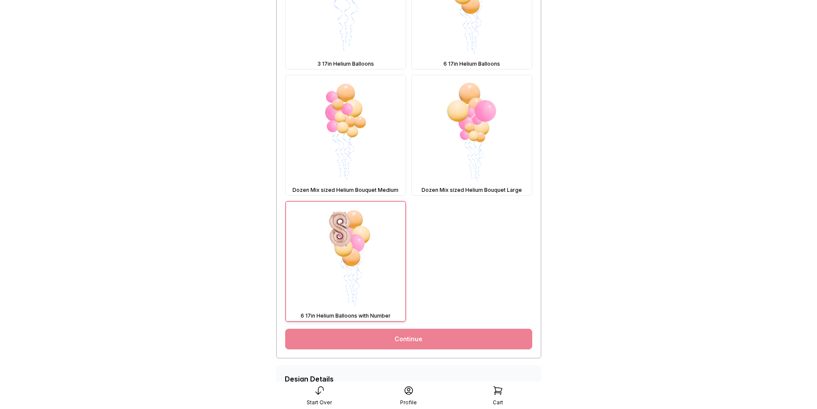  Describe the element at coordinates (309, 379) in the screenshot. I see `div: Design Details` at that location.